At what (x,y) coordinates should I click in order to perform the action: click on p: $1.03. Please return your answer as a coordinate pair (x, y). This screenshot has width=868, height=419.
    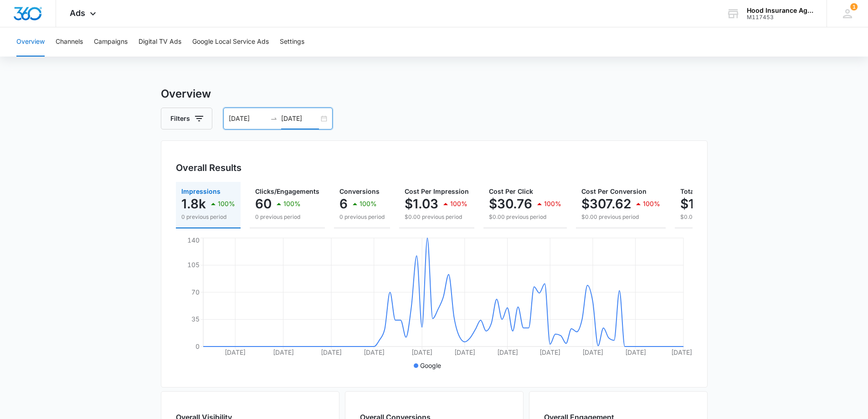
    Looking at the image, I should click on (422, 204).